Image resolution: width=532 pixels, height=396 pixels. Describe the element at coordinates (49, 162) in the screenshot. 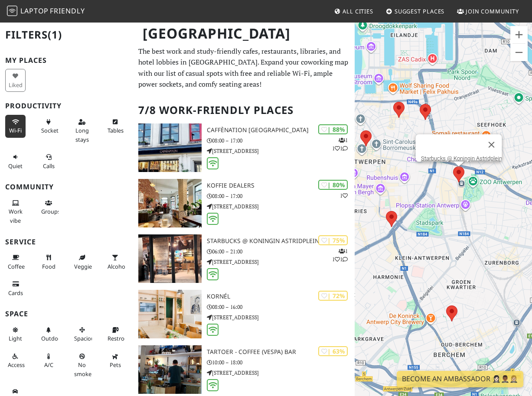

I see `button: Calls` at that location.